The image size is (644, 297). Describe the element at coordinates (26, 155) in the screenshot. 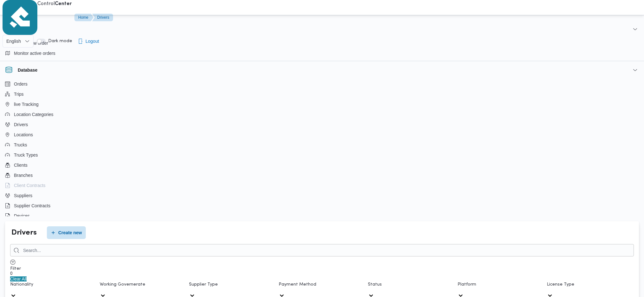

I see `span: Truck Types` at that location.